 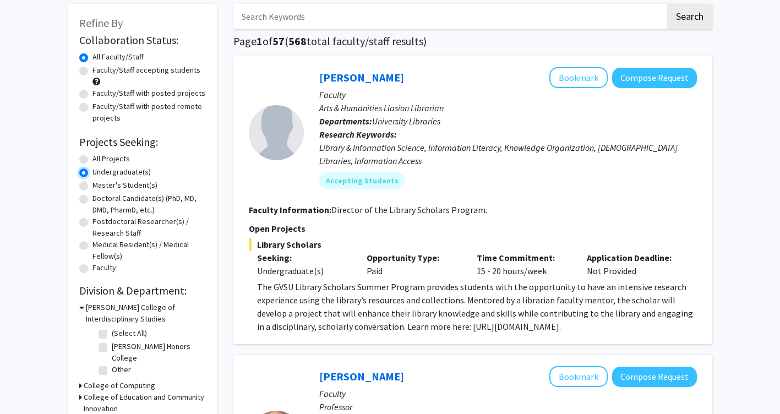 I want to click on label: Undergraduate(s), so click(x=122, y=172).